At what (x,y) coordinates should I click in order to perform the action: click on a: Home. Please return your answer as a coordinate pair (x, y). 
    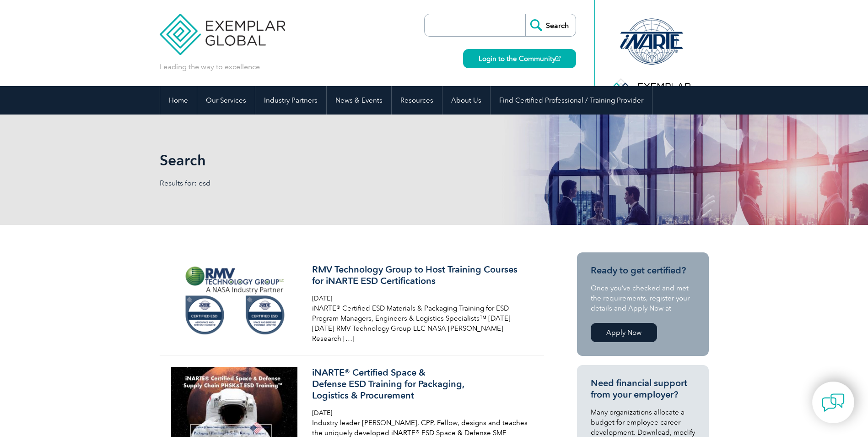
    Looking at the image, I should click on (179, 101).